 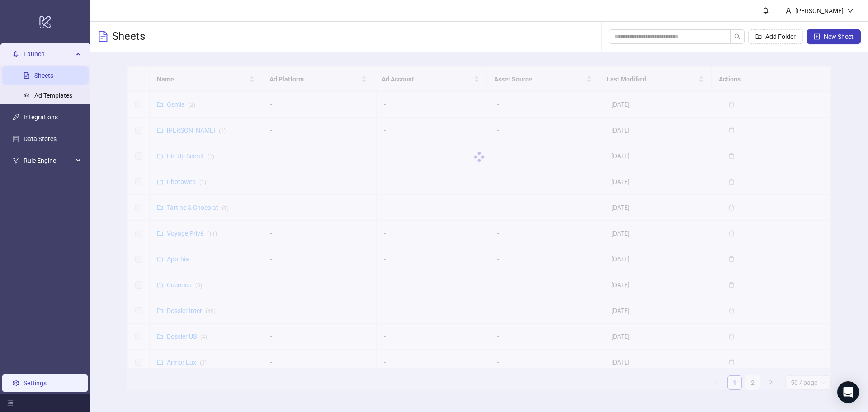 What do you see at coordinates (49, 161) in the screenshot?
I see `span: Rule Engine` at bounding box center [49, 161].